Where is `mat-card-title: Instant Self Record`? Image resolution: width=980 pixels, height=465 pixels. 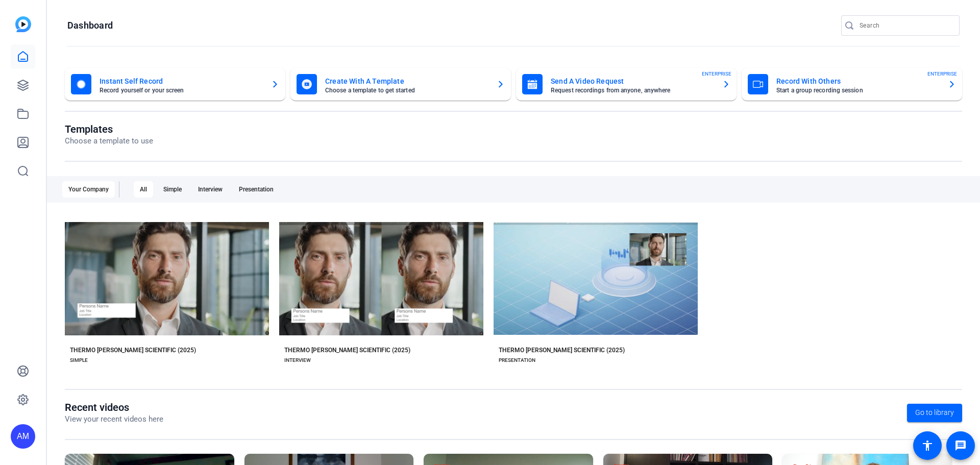
mat-card-title: Instant Self Record is located at coordinates (181, 81).